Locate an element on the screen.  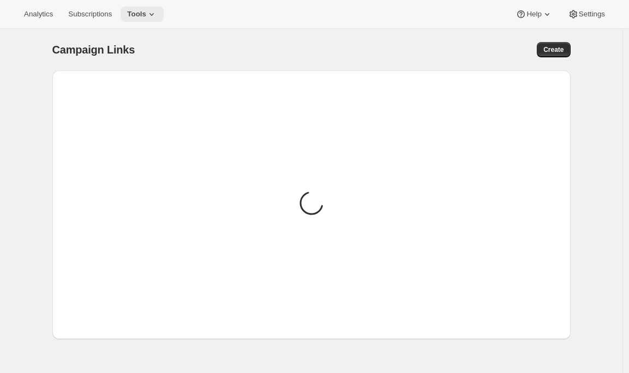
span: Tools is located at coordinates (136, 14).